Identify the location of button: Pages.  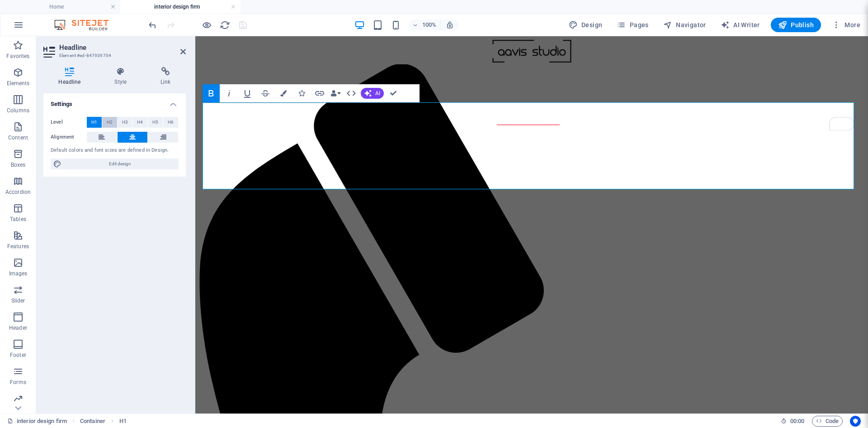
(632, 25).